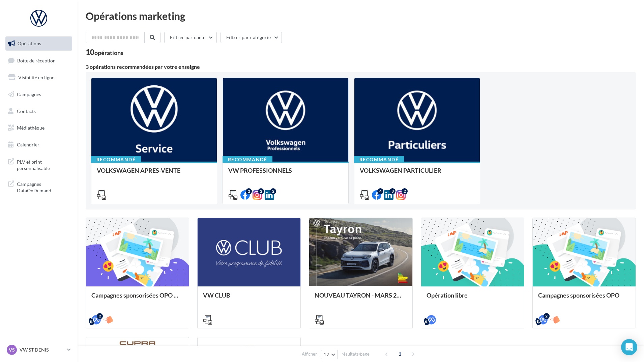 This screenshot has width=644, height=362. What do you see at coordinates (29, 43) in the screenshot?
I see `span: Opérations` at bounding box center [29, 43].